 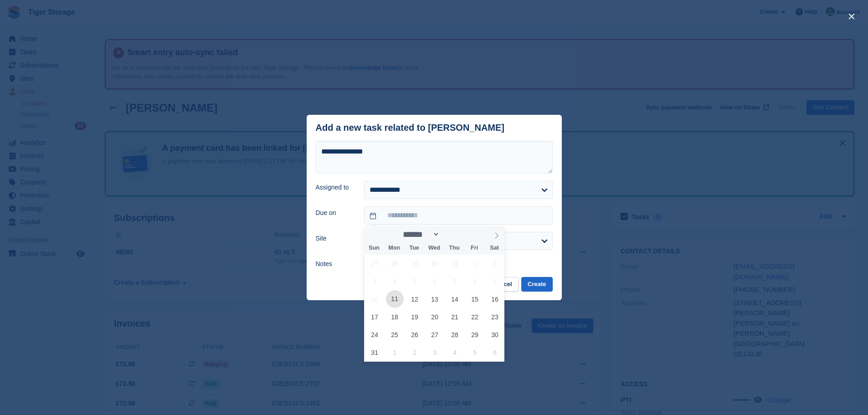 What do you see at coordinates (494, 334) in the screenshot?
I see `span: August 30, 2025` at bounding box center [494, 334].